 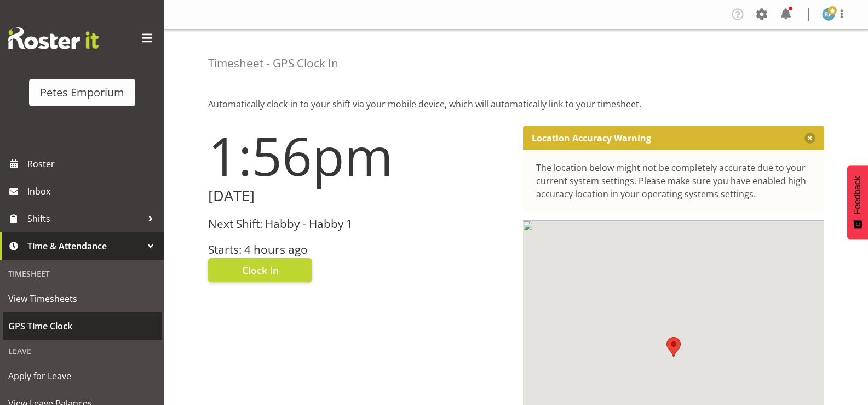 What do you see at coordinates (82, 326) in the screenshot?
I see `a: GPS Time Clock` at bounding box center [82, 326].